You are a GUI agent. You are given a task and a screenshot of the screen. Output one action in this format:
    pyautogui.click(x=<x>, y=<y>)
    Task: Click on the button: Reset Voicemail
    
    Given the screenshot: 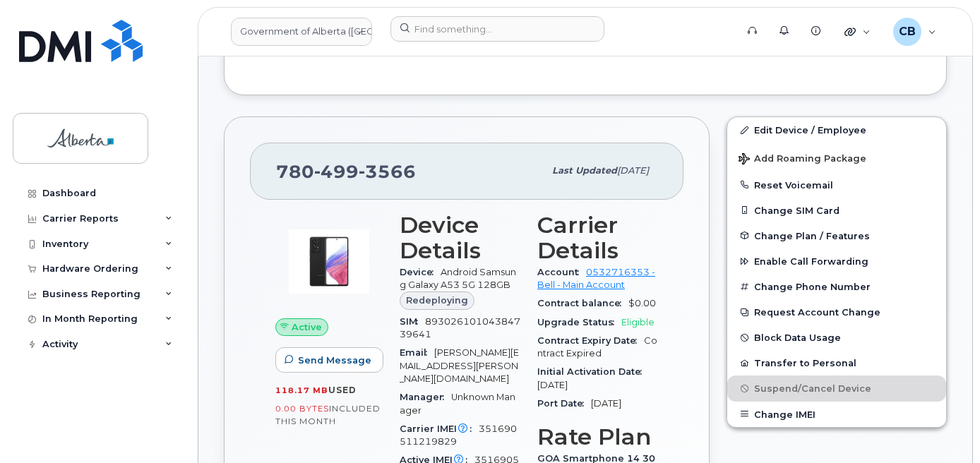 What is the action you would take?
    pyautogui.click(x=836, y=185)
    